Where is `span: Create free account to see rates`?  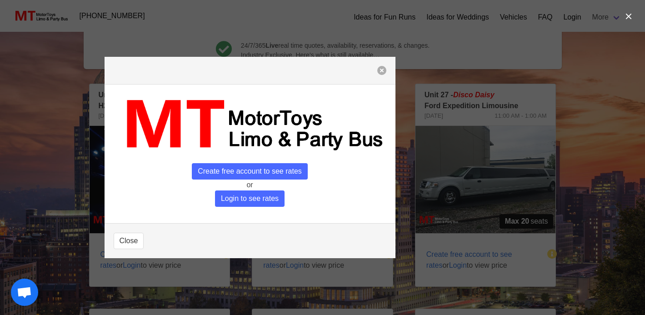 span: Create free account to see rates is located at coordinates (250, 171).